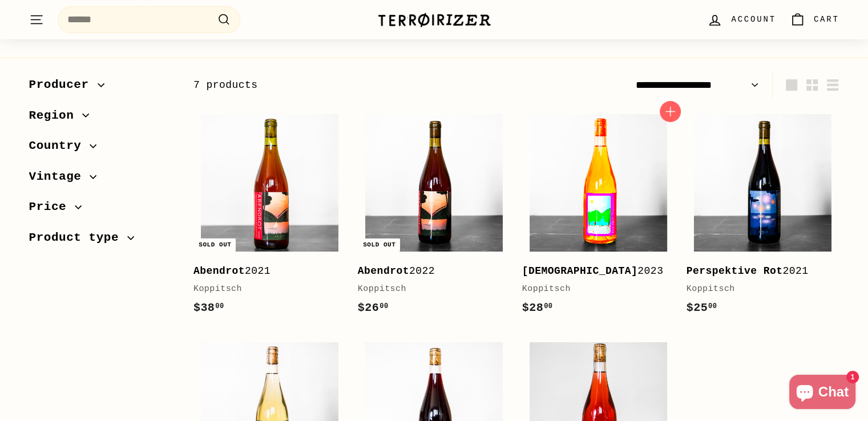 Image resolution: width=868 pixels, height=421 pixels. What do you see at coordinates (734, 271) in the screenshot?
I see `b: Perspektive Rot` at bounding box center [734, 271].